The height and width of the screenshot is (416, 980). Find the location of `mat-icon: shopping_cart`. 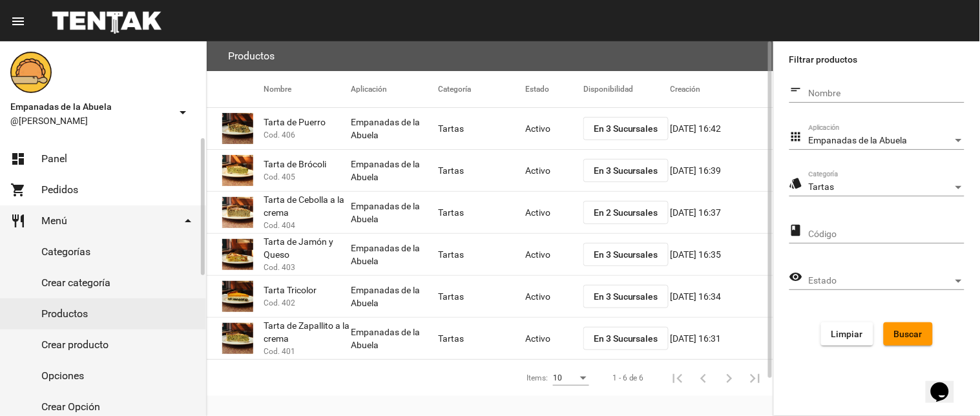

mat-icon: shopping_cart is located at coordinates (18, 190).